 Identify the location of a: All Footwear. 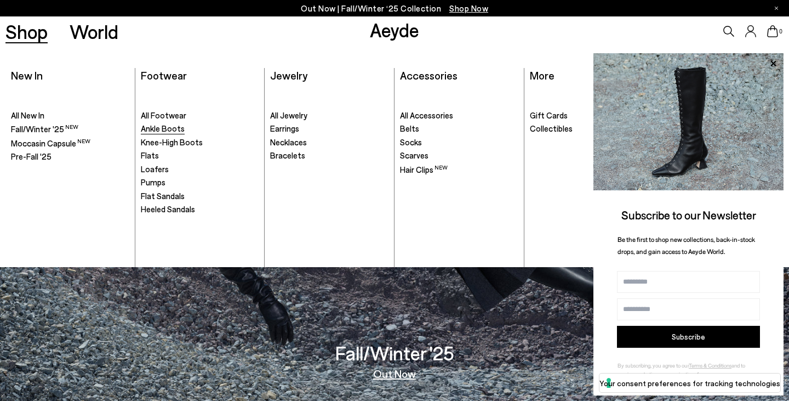
(200, 116).